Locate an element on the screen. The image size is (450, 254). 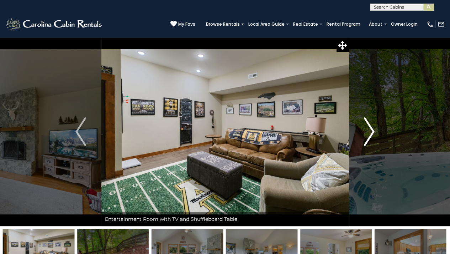
img: White-1-2.png is located at coordinates (54, 24).